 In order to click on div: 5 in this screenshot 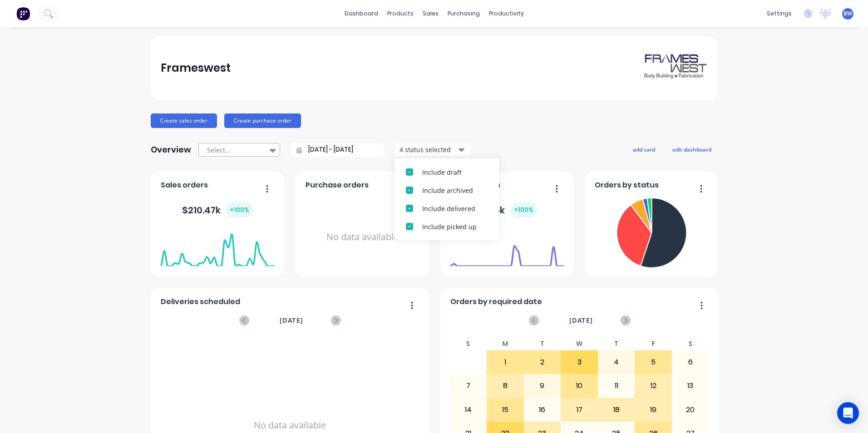, I will do `click(654, 362)`.